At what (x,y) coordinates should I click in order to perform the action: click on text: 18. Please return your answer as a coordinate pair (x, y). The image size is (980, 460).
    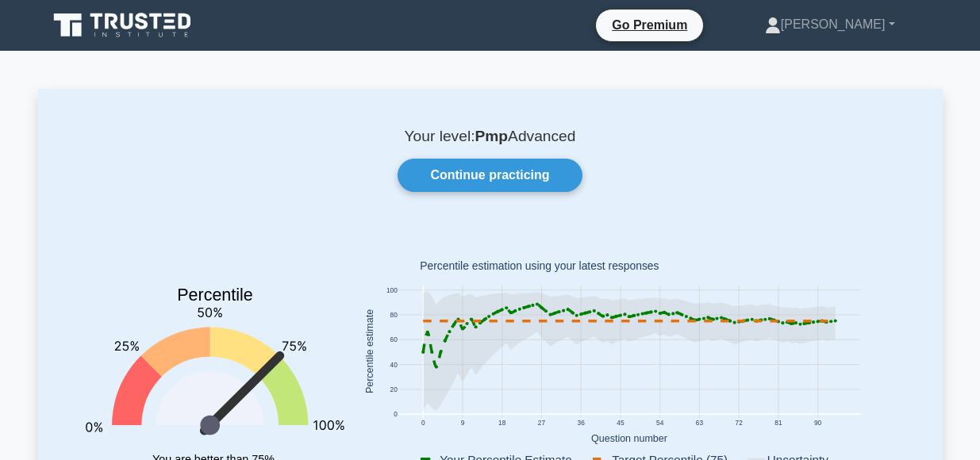
    Looking at the image, I should click on (502, 422).